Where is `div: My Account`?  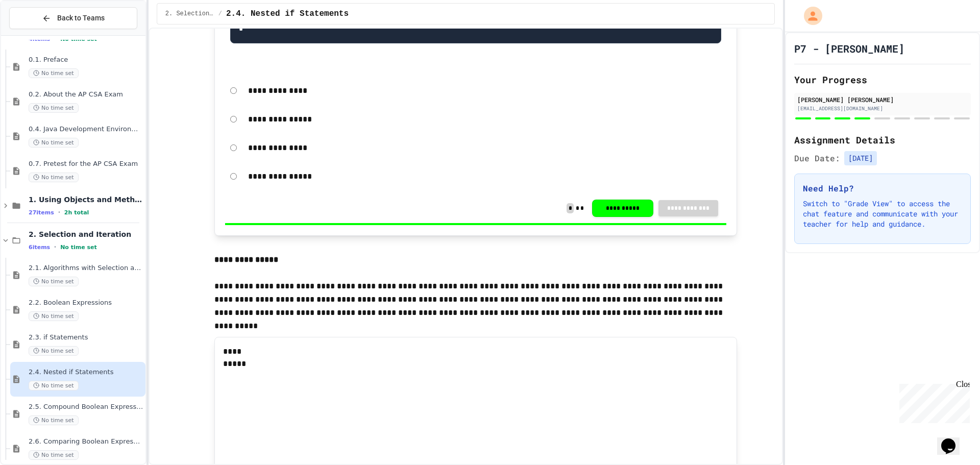 div: My Account is located at coordinates (809, 16).